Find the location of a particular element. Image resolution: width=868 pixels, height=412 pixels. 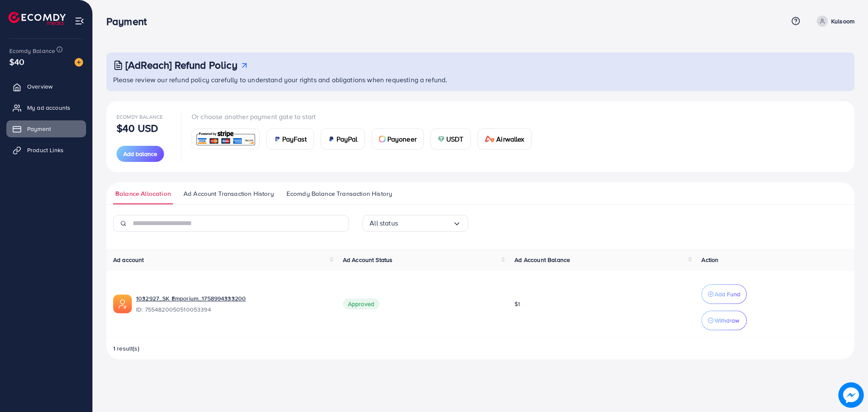

a: cardAirwallex is located at coordinates (505, 139).